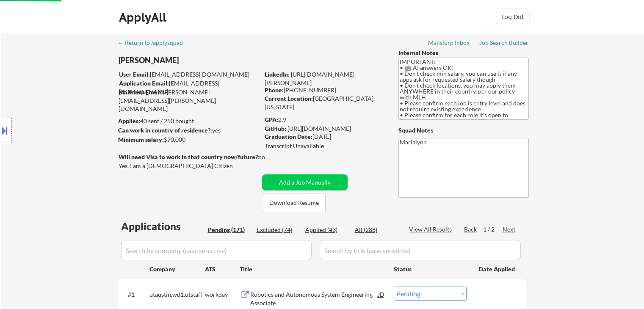  Describe the element at coordinates (288, 136) in the screenshot. I see `strong: Graduation Date:` at that location.